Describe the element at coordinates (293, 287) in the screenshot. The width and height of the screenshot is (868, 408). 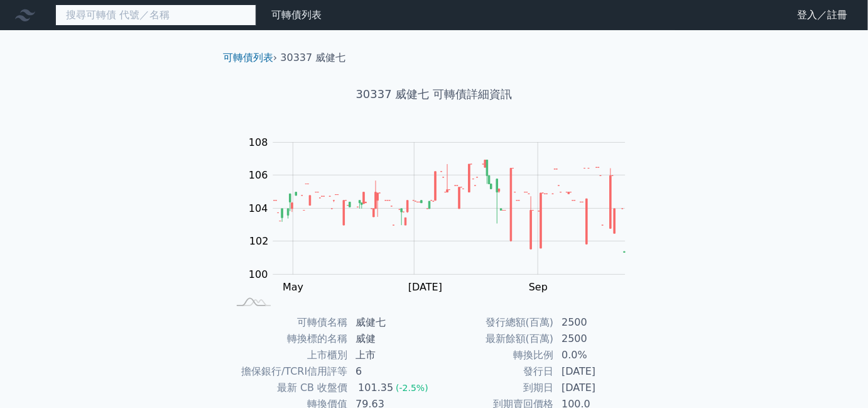
I see `tspan: May` at that location.